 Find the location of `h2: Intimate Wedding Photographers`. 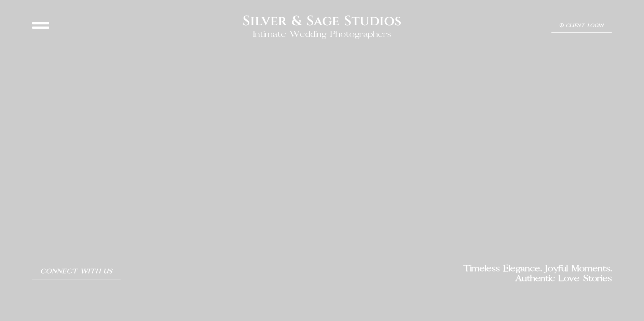

h2: Intimate Wedding Photographers is located at coordinates (322, 34).